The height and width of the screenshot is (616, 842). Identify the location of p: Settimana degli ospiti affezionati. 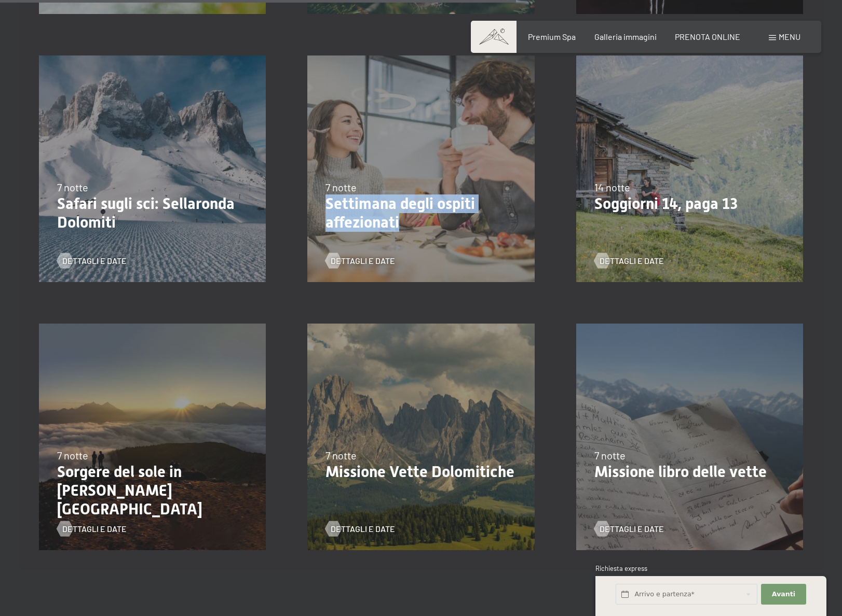
(420, 213).